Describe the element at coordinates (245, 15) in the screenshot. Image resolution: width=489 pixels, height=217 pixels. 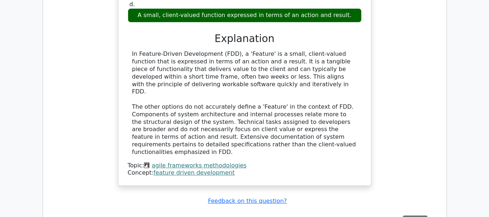
I see `div: A small, client-valued function expressed in terms of an action and result.` at that location.